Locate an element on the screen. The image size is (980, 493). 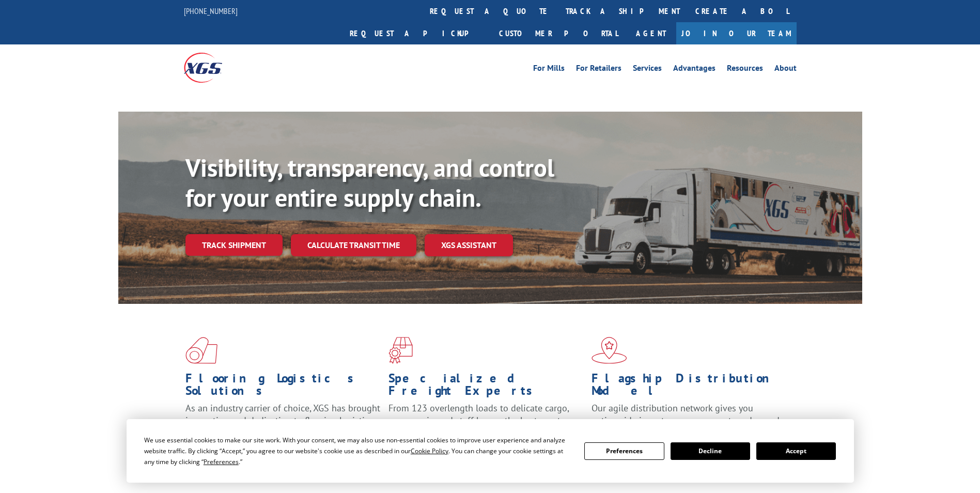
a: About is located at coordinates (785, 70).